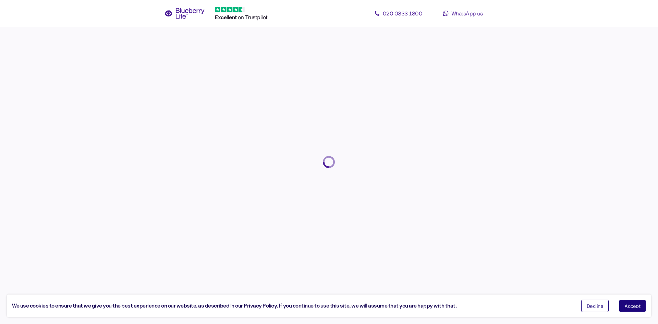  What do you see at coordinates (291, 306) in the screenshot?
I see `div: We use cookies to ensure that we give you the best experience on our website, as described in our...` at bounding box center [291, 306].